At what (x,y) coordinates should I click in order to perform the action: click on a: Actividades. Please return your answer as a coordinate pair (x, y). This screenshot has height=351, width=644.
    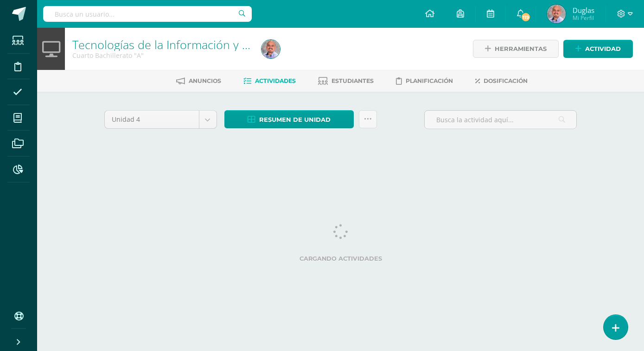
    Looking at the image, I should click on (269, 81).